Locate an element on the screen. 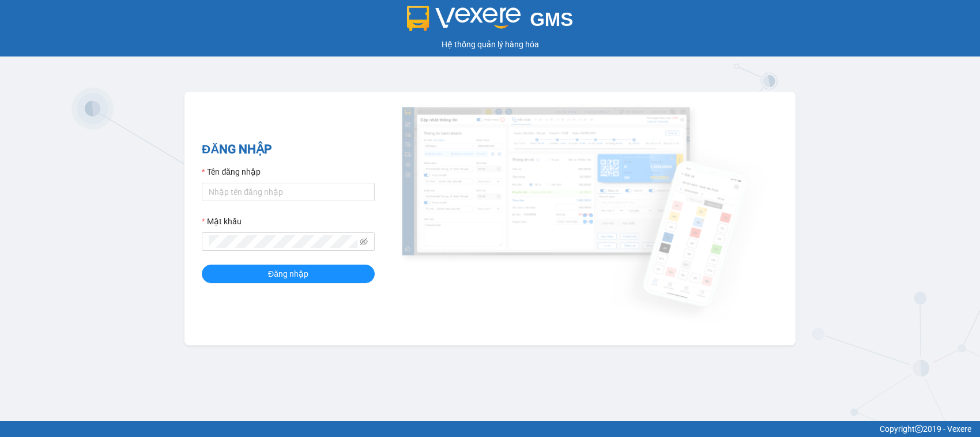 This screenshot has width=980, height=437. img: logo 2 is located at coordinates (464, 18).